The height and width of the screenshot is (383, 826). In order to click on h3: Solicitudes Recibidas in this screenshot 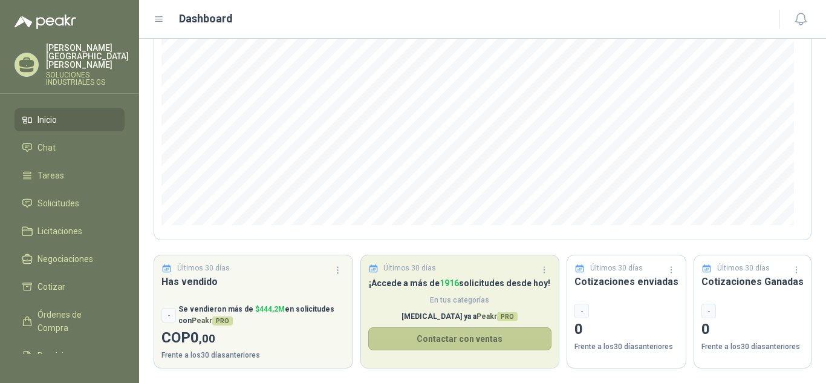, I will do `click(460, 281)`.